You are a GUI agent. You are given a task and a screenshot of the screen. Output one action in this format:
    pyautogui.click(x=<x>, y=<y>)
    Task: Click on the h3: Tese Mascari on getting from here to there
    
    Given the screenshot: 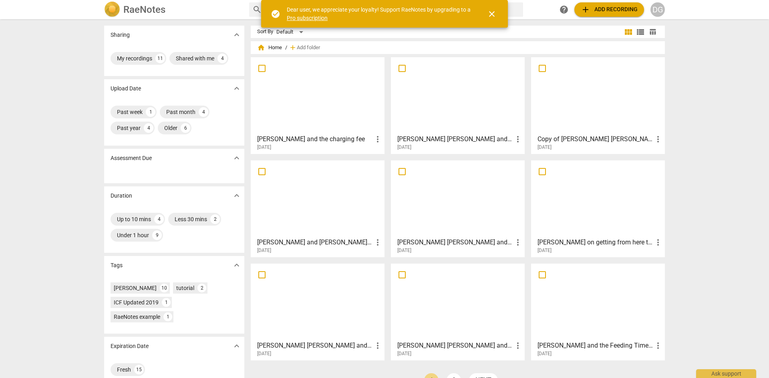 What is the action you would take?
    pyautogui.click(x=595, y=243)
    